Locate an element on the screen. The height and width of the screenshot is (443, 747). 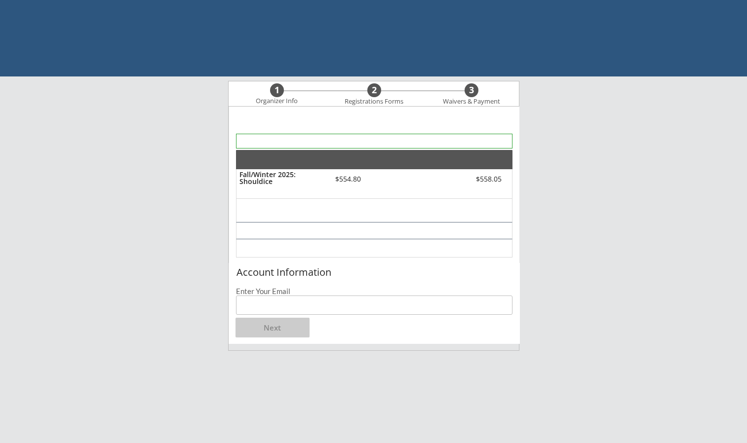
div: Organizer Info is located at coordinates (277, 101).